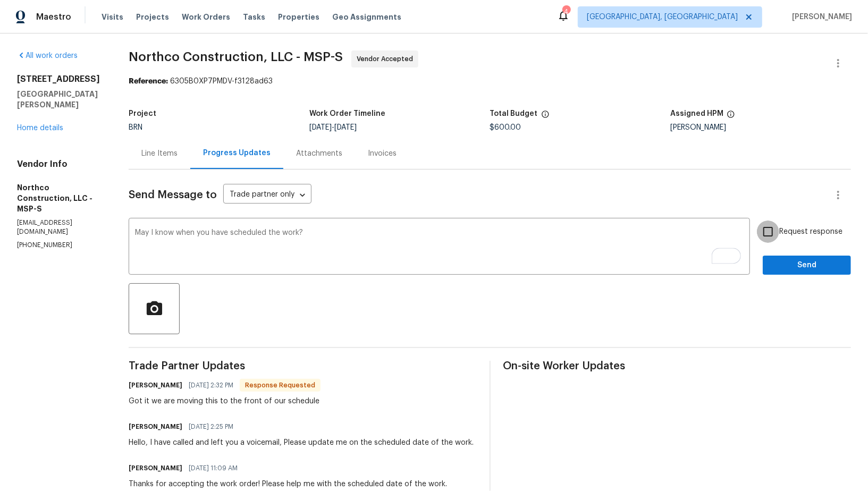  Describe the element at coordinates (53, 17) in the screenshot. I see `span: Maestro` at that location.